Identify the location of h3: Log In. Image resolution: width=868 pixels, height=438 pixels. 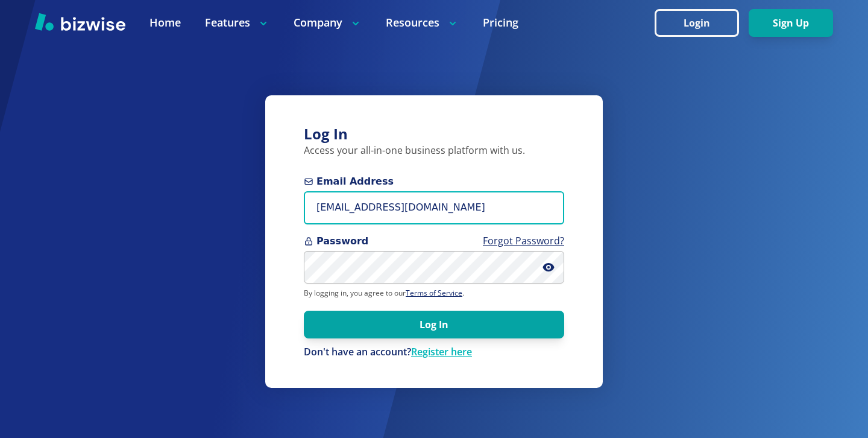
(434, 134).